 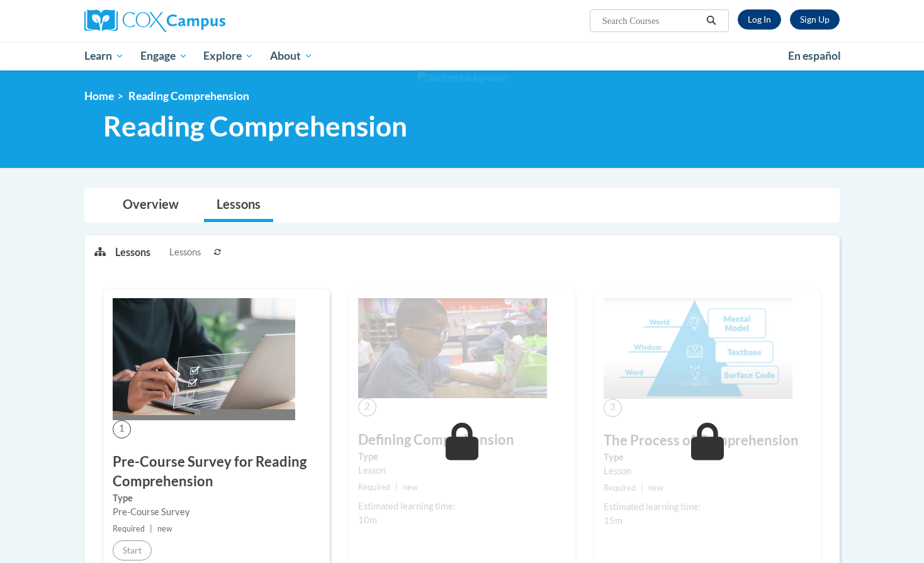 I want to click on h3: Defining Comprehension, so click(x=462, y=440).